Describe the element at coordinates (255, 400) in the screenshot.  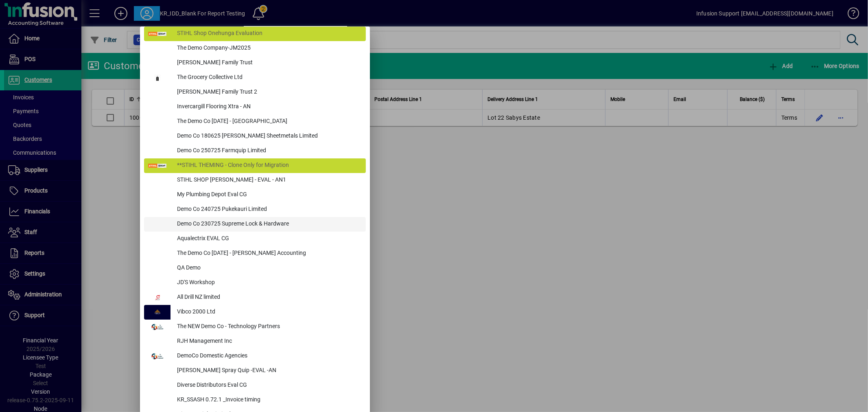
I see `button: KR_SSASH 0.72.1 _Invoice timing` at that location.